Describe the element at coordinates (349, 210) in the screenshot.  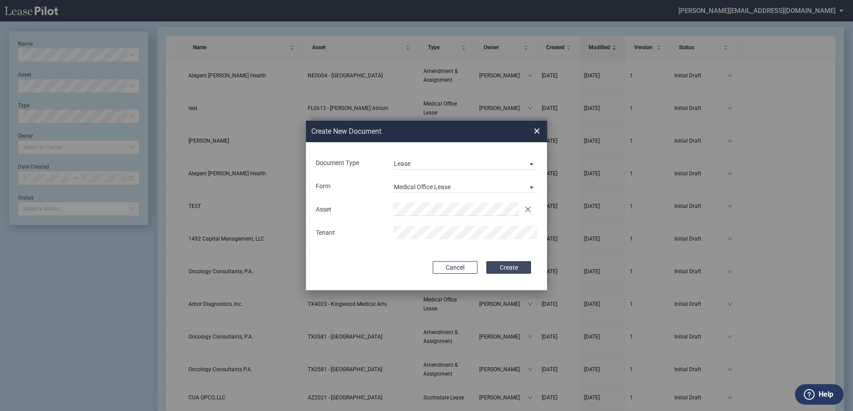
I see `div: Asset` at that location.